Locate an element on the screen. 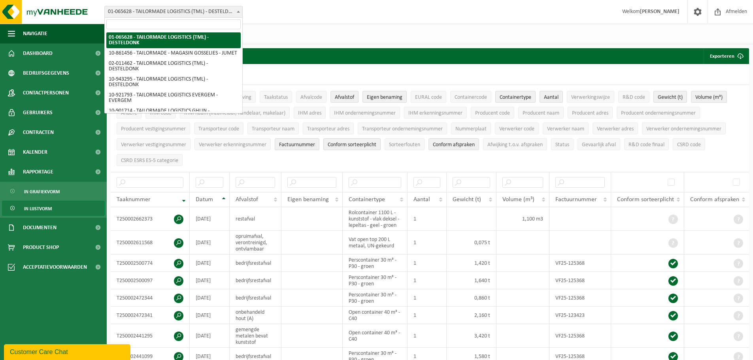 This screenshot has height=360, width=753. button: TaakstatusTaakstatus: Activate to sort is located at coordinates (276, 97).